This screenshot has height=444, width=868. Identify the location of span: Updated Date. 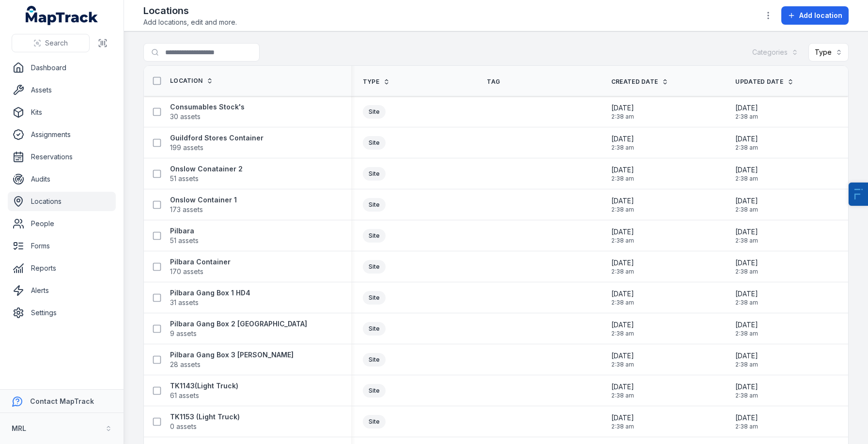
(759, 82).